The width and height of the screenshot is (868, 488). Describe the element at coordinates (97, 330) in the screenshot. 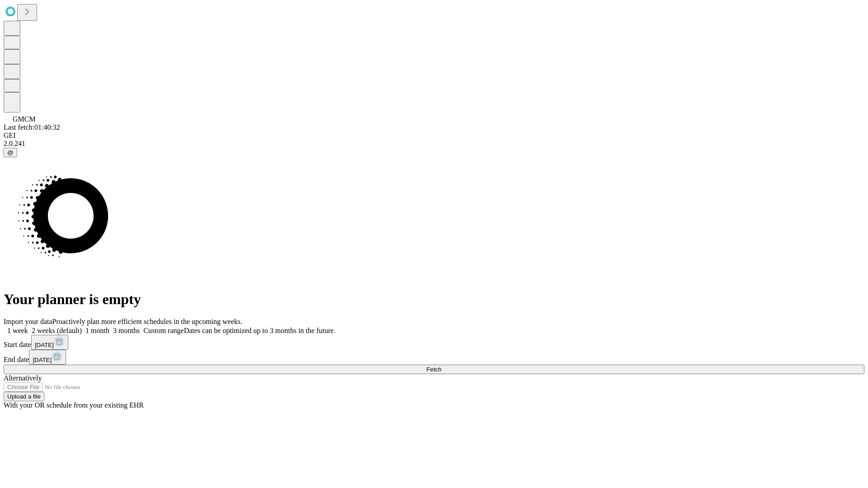

I see `span: 1 month` at that location.